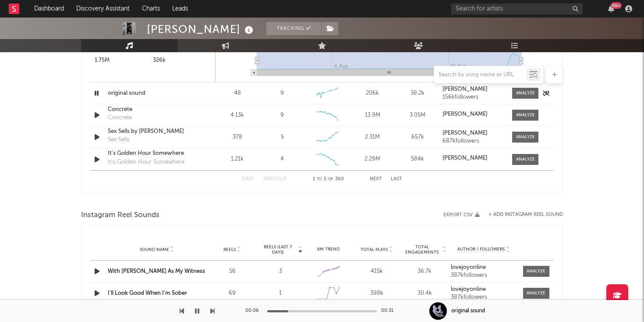 This screenshot has height=322, width=644. I want to click on div: 398k, so click(377, 293).